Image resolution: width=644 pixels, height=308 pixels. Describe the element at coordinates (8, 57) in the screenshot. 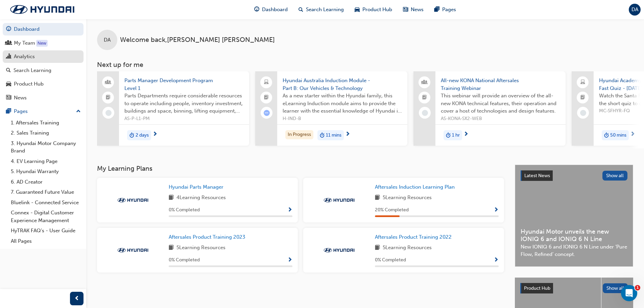

I see `span: chart-icon` at that location.